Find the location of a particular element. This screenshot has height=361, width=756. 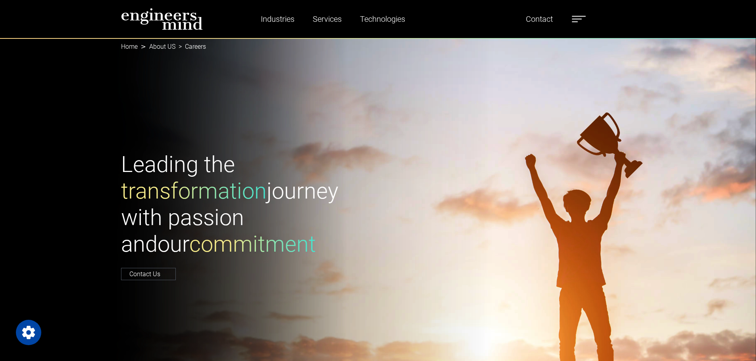

a: Technologies is located at coordinates (382, 19).